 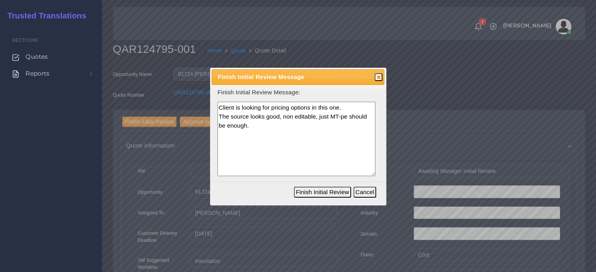 What do you see at coordinates (290, 77) in the screenshot?
I see `span: Finish Initial Review Message` at bounding box center [290, 77].